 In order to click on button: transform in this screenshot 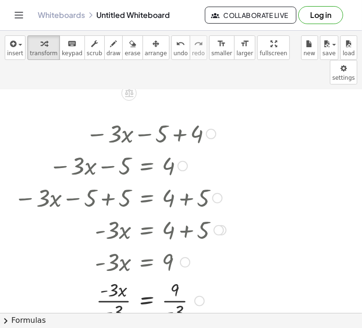, I will do `click(43, 48)`.